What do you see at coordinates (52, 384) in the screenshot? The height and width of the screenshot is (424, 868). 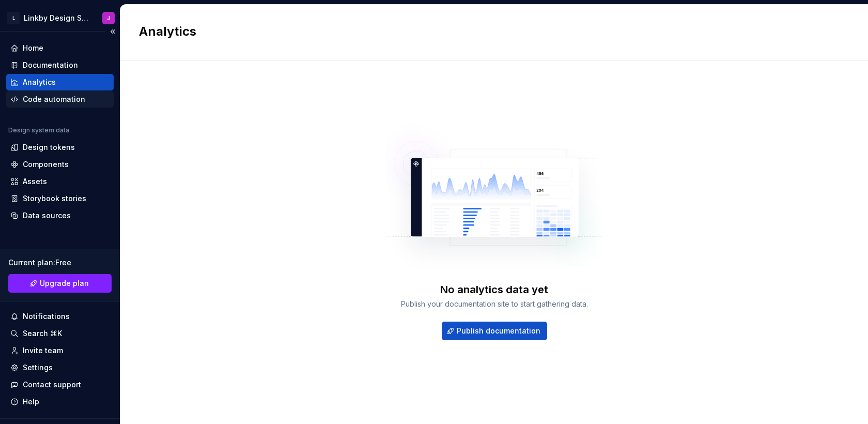 I see `div: Contact support` at bounding box center [52, 384].